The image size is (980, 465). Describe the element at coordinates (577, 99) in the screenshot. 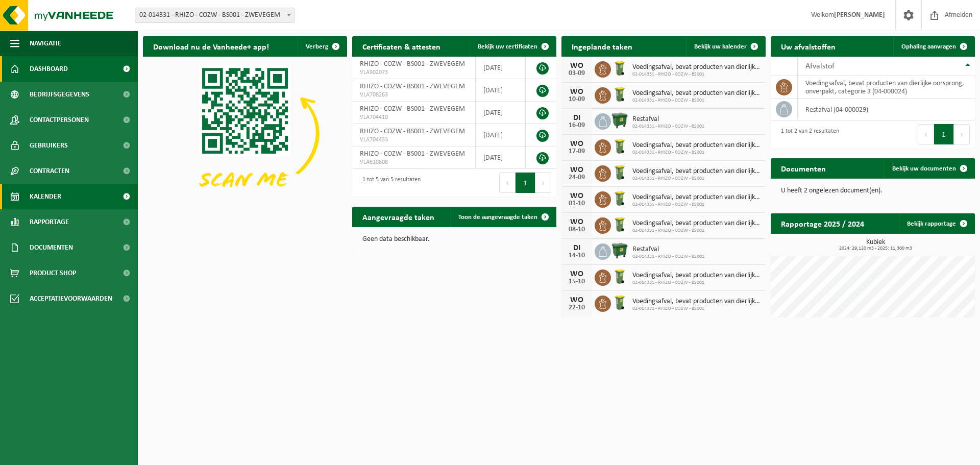

I see `div: 10-09` at that location.